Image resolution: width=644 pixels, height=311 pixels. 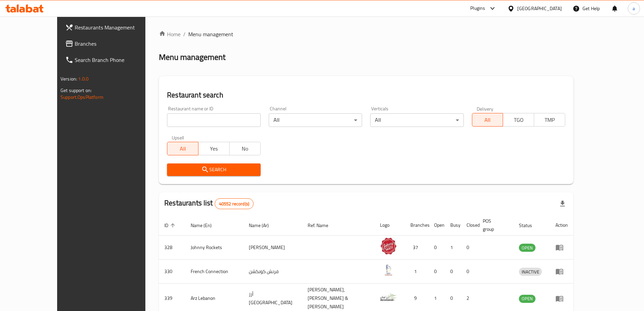 What do you see at coordinates (549, 120) in the screenshot?
I see `button: TMP` at bounding box center [549, 120].